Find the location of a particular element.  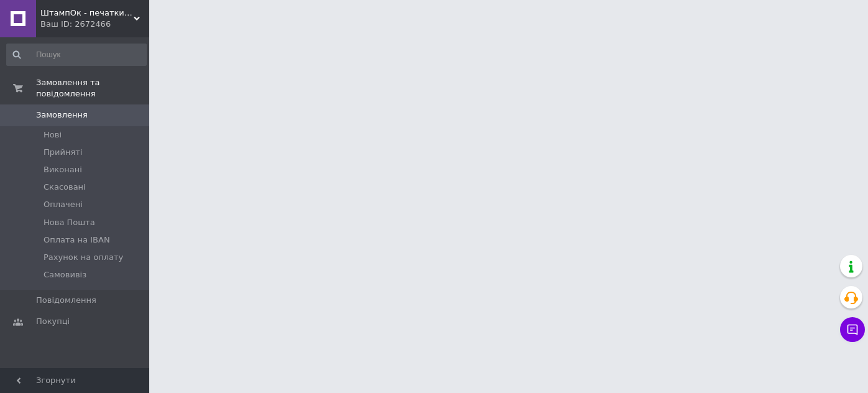

span: Оплата на IBAN is located at coordinates (76, 240).